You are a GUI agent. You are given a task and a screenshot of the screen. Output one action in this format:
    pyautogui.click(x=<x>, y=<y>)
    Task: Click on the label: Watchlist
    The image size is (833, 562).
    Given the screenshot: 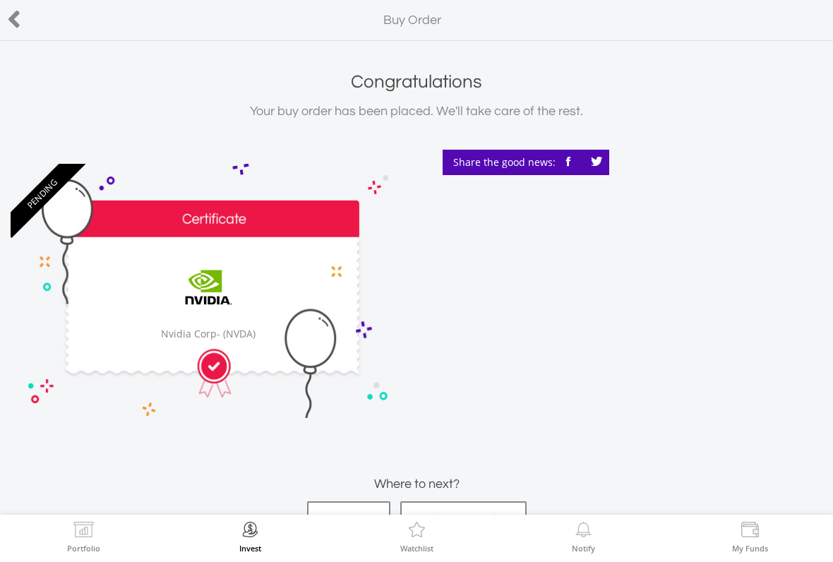 What is the action you would take?
    pyautogui.click(x=416, y=547)
    